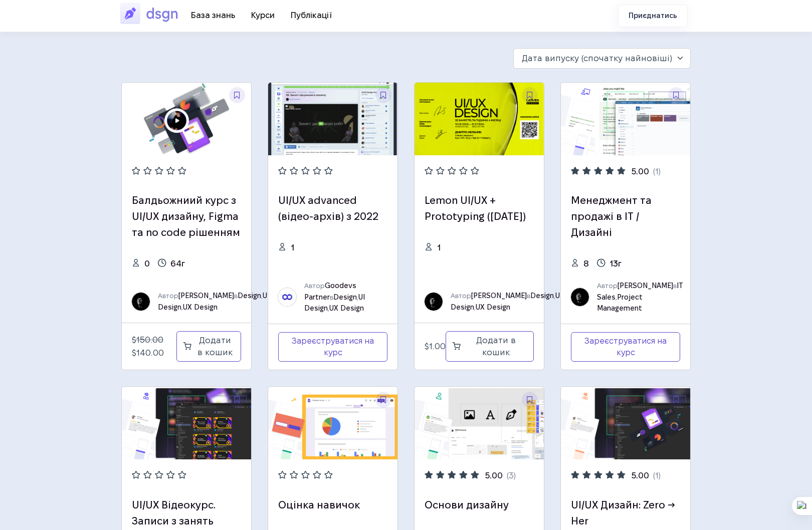  Describe the element at coordinates (626, 513) in the screenshot. I see `h3: UI/UX Дизайн: Zero → Her` at that location.